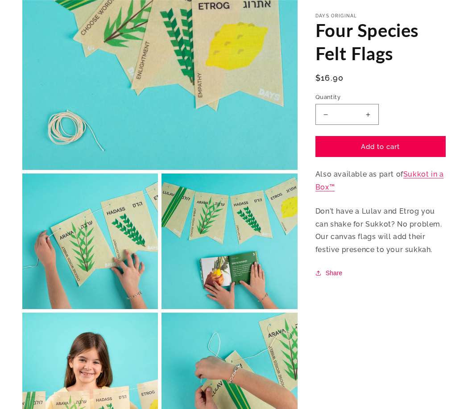 This screenshot has width=468, height=409. I want to click on button: Add to cart, so click(380, 147).